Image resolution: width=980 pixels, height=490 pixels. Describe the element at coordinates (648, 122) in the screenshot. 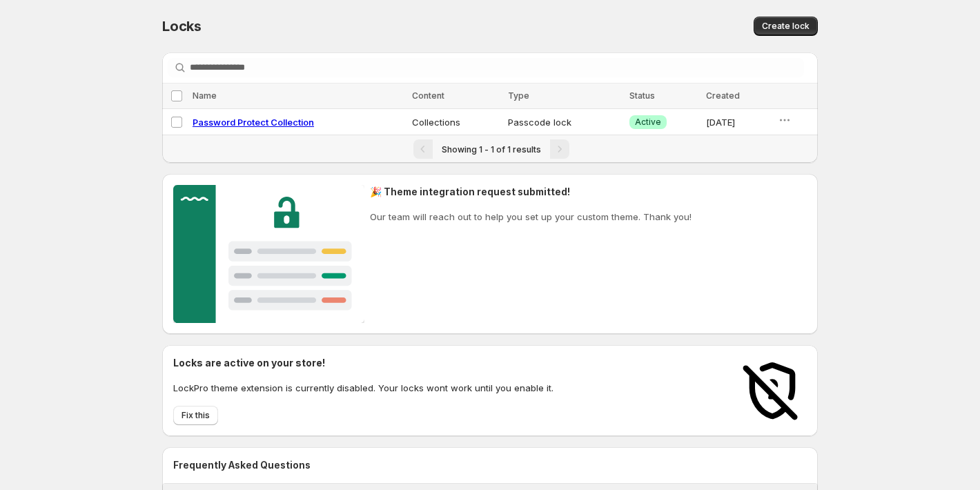

I see `span: Active` at that location.